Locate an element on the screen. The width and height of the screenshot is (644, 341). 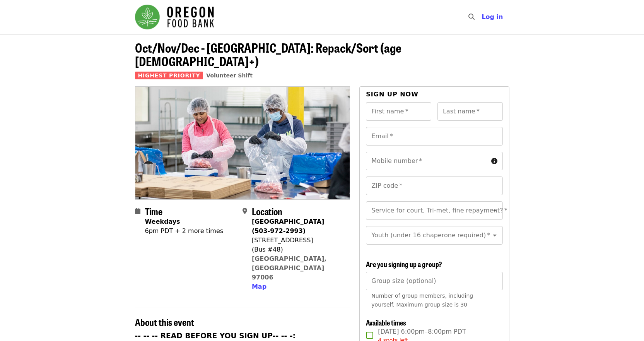
div: 6pm PDT + 2 more times is located at coordinates (184, 231).